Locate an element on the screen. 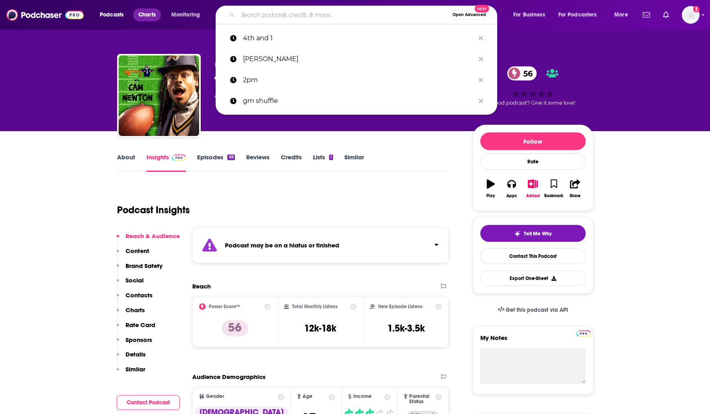 This screenshot has height=414, width=710. button: Contact Podcast is located at coordinates (148, 402).